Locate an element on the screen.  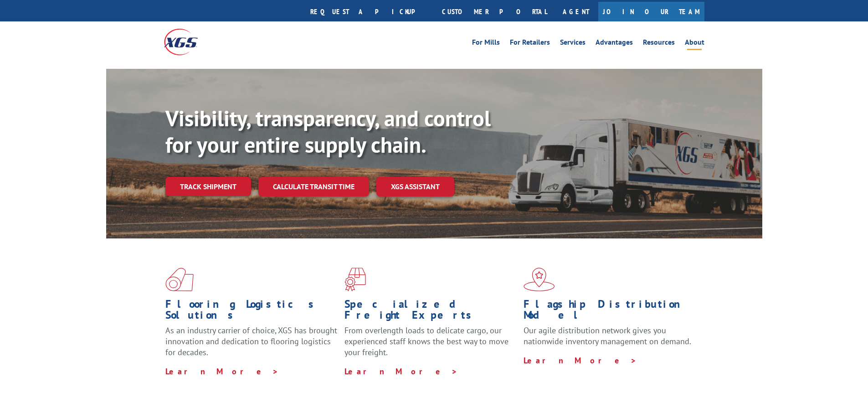
a: Track shipment is located at coordinates (208, 187).